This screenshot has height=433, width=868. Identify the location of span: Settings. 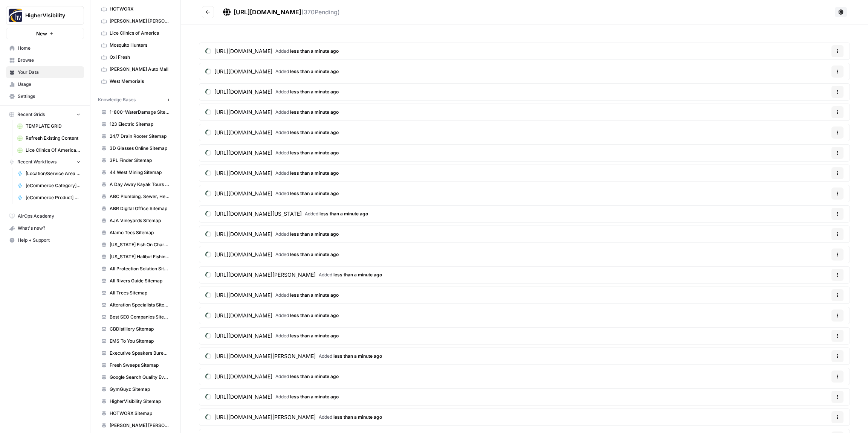
(49, 96).